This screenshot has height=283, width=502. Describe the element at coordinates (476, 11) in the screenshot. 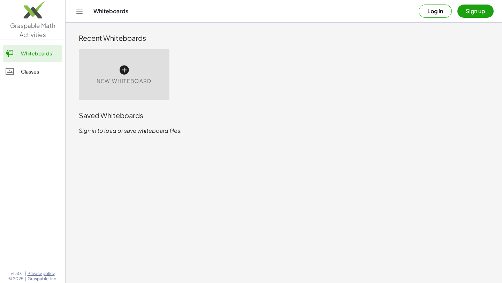

I see `button: Sign up` at that location.